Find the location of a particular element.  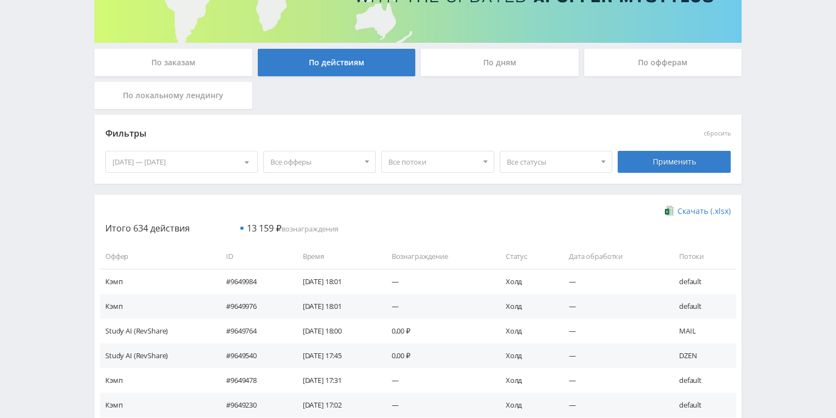

td: Дата обработки is located at coordinates (613, 256).